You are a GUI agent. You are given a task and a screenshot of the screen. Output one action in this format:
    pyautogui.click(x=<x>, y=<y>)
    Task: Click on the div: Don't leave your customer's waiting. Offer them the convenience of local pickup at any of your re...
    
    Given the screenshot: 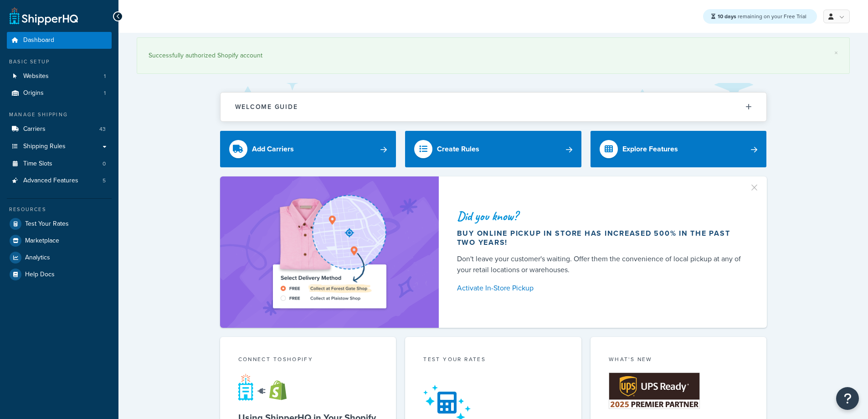 What is the action you would take?
    pyautogui.click(x=601, y=264)
    